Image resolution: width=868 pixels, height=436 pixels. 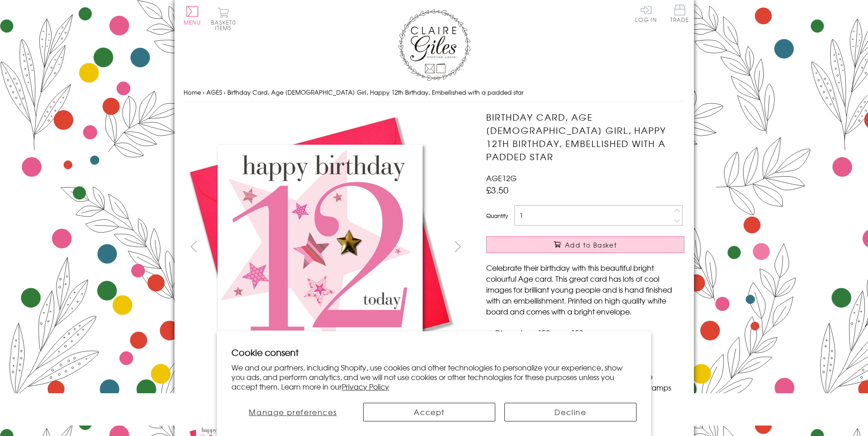 What do you see at coordinates (433, 352) in the screenshot?
I see `h2: Cookie consent` at bounding box center [433, 352].